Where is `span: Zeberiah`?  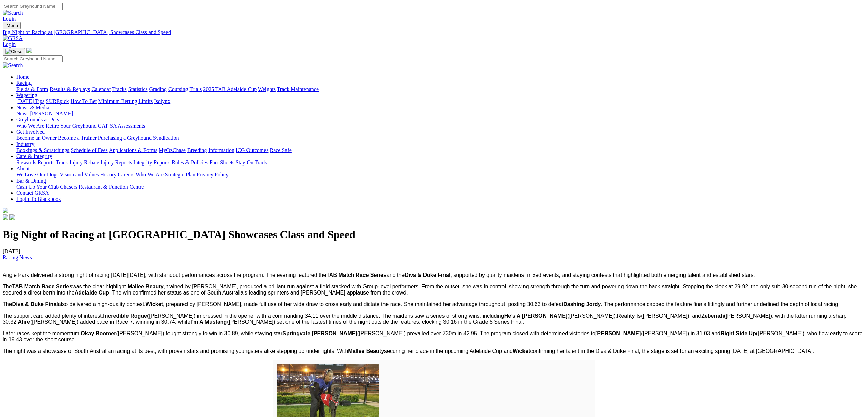 span: Zeberiah is located at coordinates (712, 316).